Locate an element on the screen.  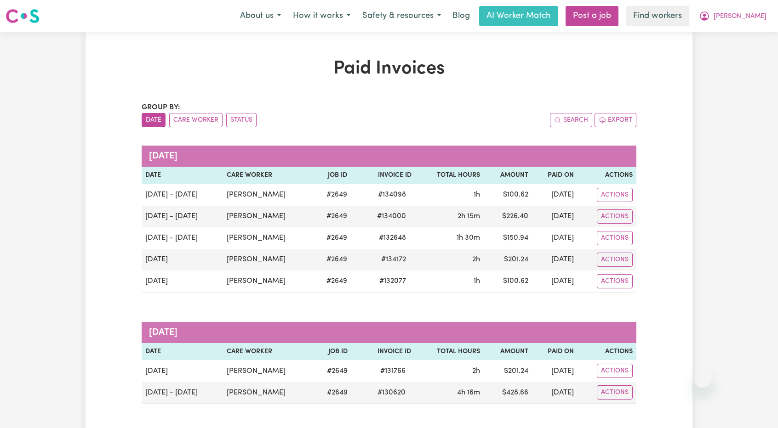
button: Safety & resources is located at coordinates (401, 16).